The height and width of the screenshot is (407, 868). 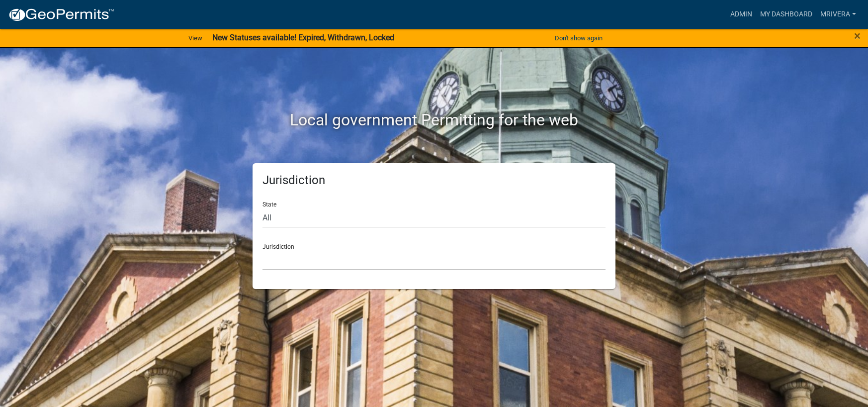 I want to click on button: Don't show again, so click(x=579, y=38).